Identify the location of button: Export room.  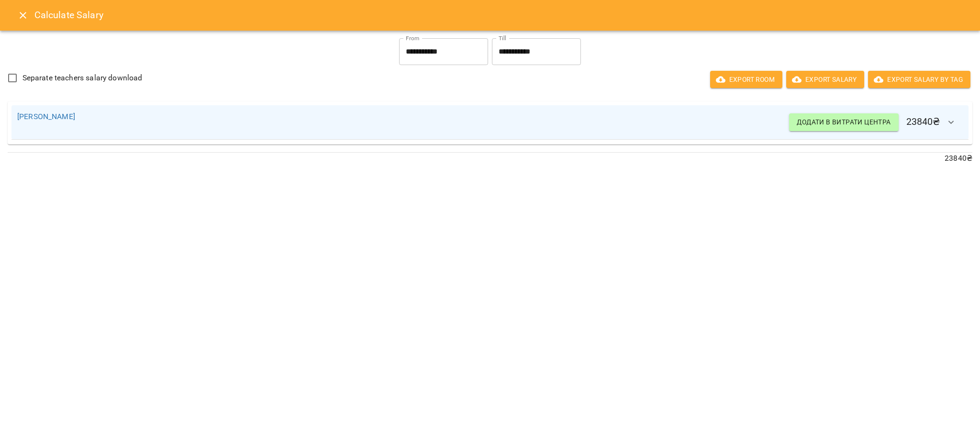
(746, 80).